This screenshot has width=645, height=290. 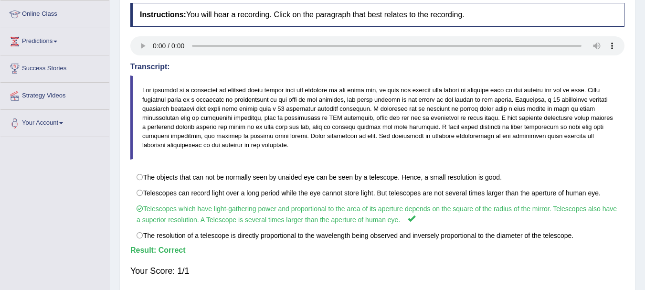 What do you see at coordinates (377, 235) in the screenshot?
I see `label: The resolution of a telescope is directly proportional to the wavelength being observed and inver...` at bounding box center [377, 235].